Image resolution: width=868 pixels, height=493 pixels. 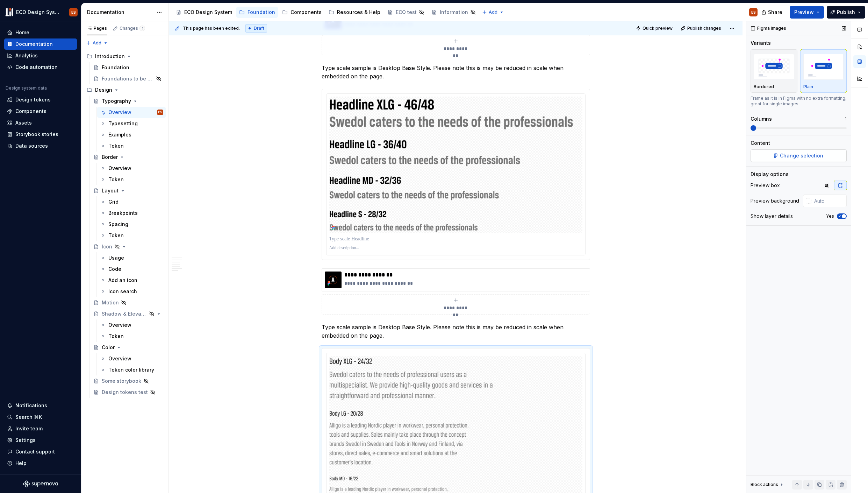 What do you see at coordinates (769, 174) in the screenshot?
I see `div: Display options` at bounding box center [769, 174].